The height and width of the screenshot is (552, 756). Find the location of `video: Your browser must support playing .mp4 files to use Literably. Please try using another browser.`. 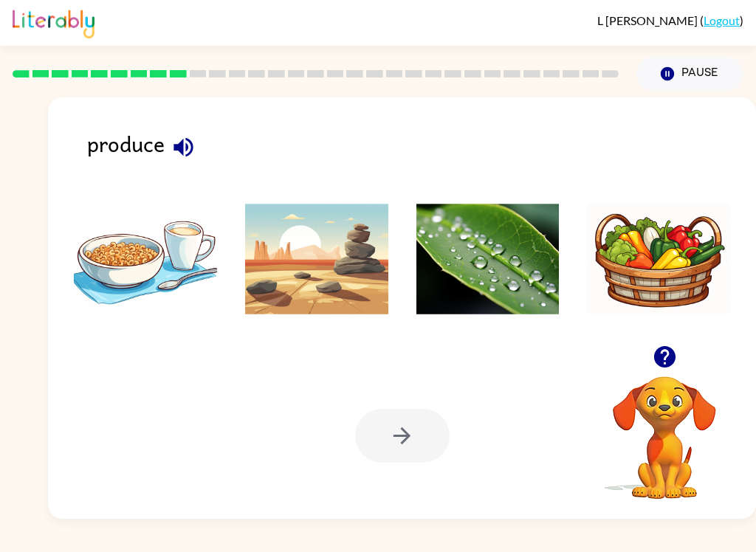

video: Your browser must support playing .mp4 files to use Literably. Please try using another browser. is located at coordinates (664, 428).